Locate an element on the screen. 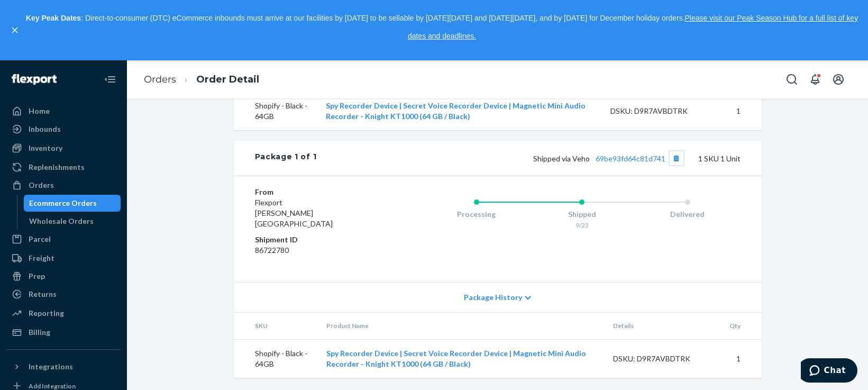 This screenshot has height=390, width=868. div: Ecommerce Orders is located at coordinates (63, 203).